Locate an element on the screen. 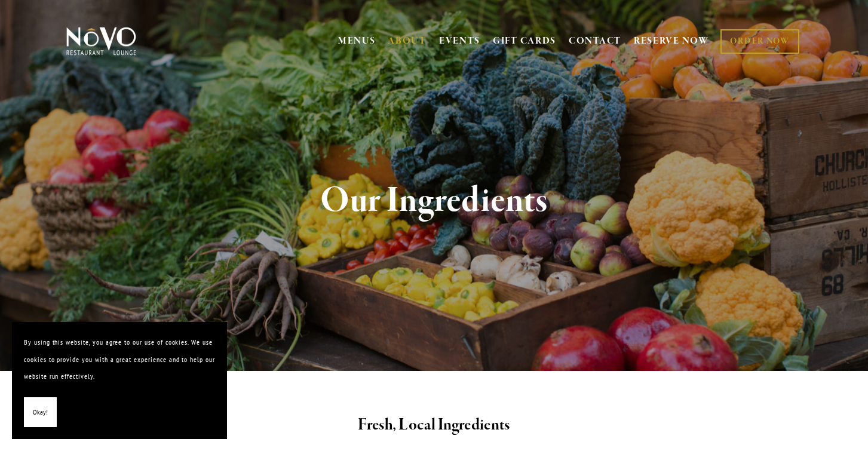 This screenshot has width=868, height=451. a: EVENTS is located at coordinates (459, 41).